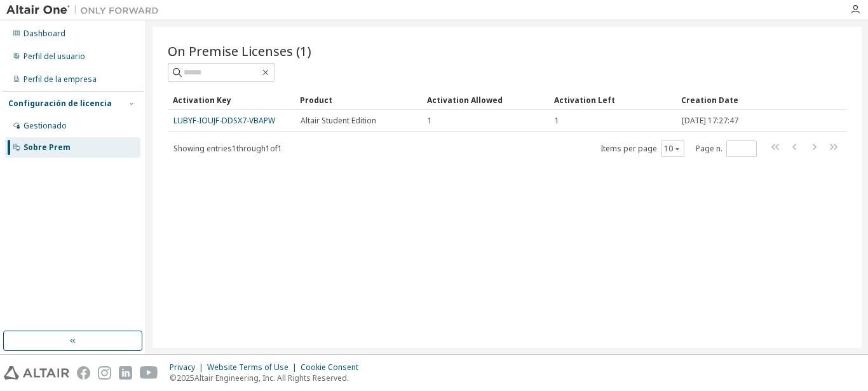 This screenshot has height=391, width=868. I want to click on div: Activation Key, so click(231, 100).